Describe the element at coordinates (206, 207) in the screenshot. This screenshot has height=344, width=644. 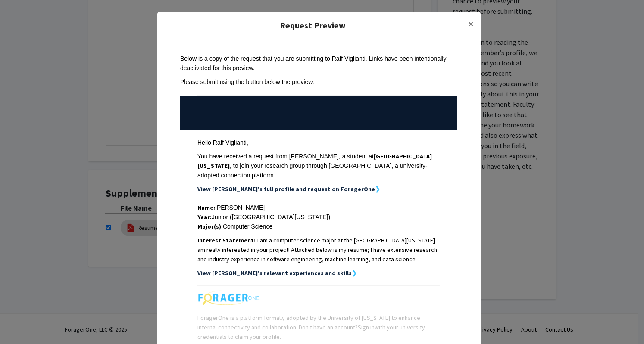
I see `strong: Name:` at that location.